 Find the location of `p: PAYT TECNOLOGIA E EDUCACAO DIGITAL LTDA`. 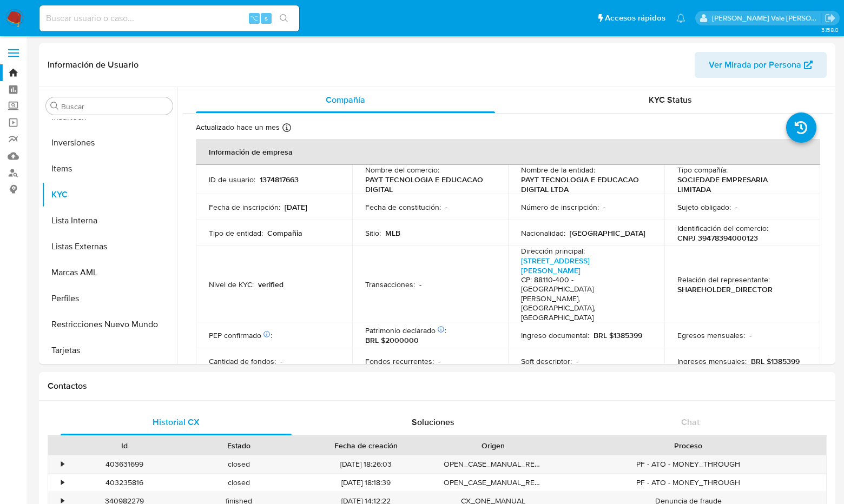

p: PAYT TECNOLOGIA E EDUCACAO DIGITAL LTDA is located at coordinates (584, 185).